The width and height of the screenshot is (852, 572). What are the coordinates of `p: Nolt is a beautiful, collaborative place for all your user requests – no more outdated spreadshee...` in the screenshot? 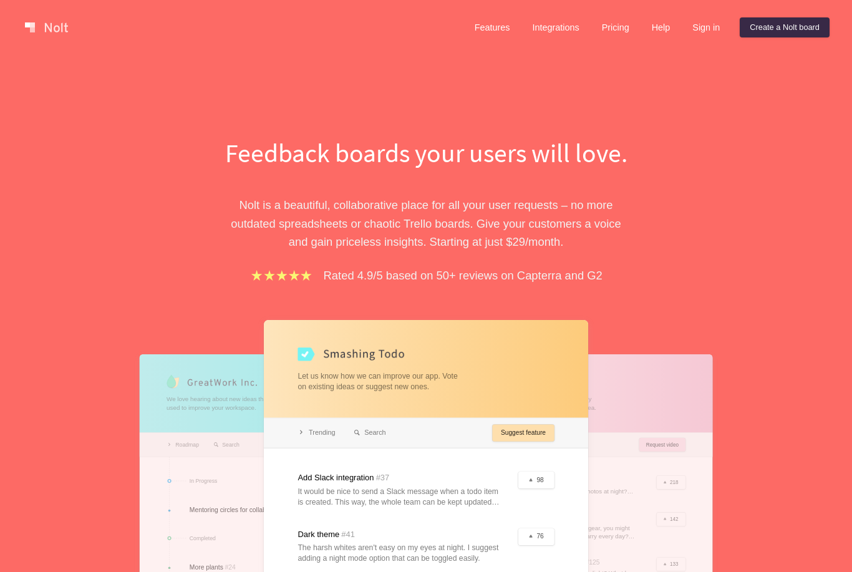 It's located at (426, 223).